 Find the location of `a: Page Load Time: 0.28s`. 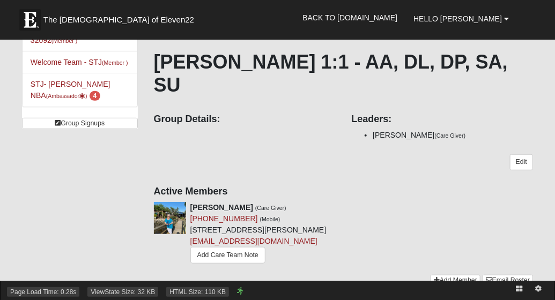

a: Page Load Time: 0.28s is located at coordinates (43, 292).